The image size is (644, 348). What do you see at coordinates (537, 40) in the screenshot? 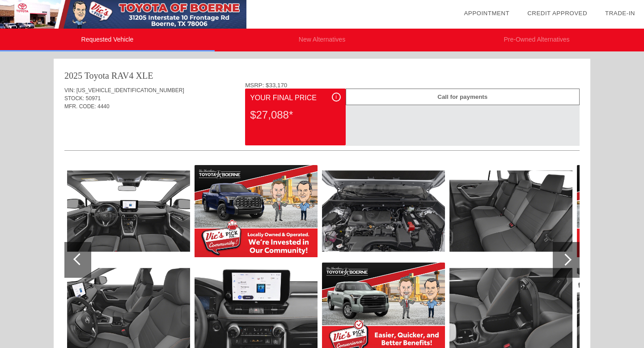
I see `li: Pre-Owned Alternatives` at bounding box center [537, 40].